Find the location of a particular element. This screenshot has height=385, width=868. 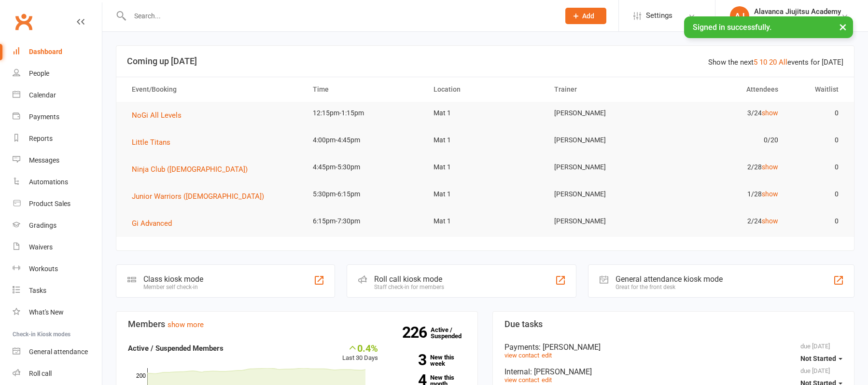

a: General attendance kiosk mode is located at coordinates (57, 352).